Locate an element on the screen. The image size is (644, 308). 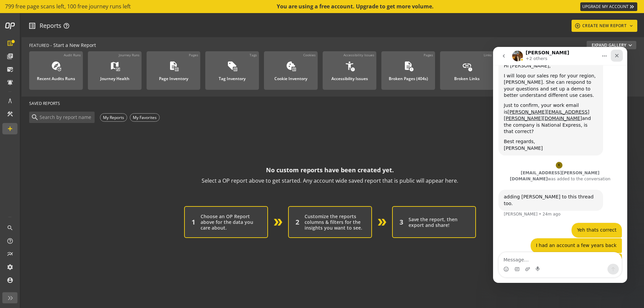
div: Tags is located at coordinates (253, 55).